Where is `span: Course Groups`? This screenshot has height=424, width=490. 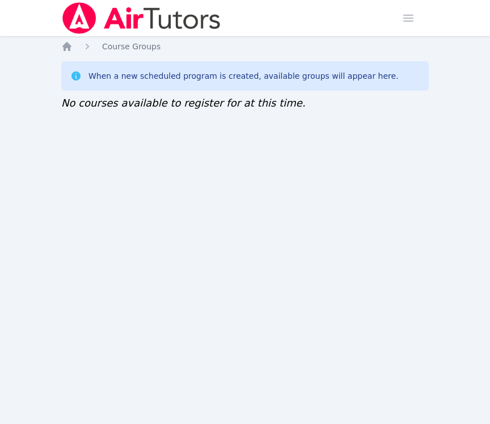 span: Course Groups is located at coordinates (131, 46).